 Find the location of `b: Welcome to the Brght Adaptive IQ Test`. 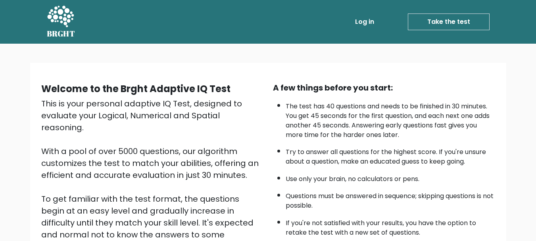

b: Welcome to the Brght Adaptive IQ Test is located at coordinates (136, 88).